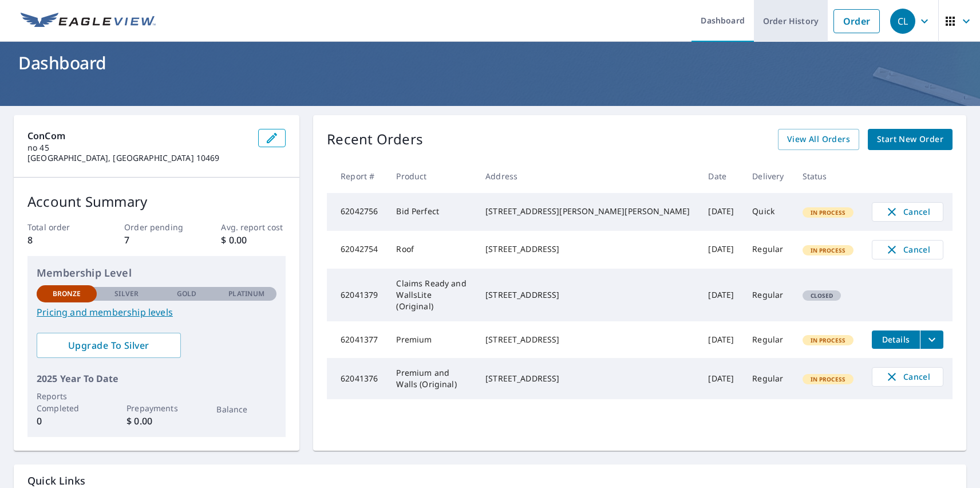  Describe the element at coordinates (60, 227) in the screenshot. I see `p: Total order` at that location.